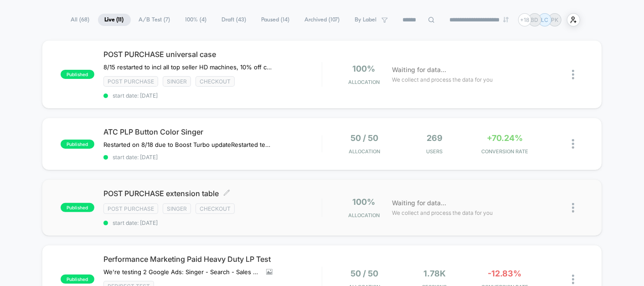 The height and width of the screenshot is (286, 644). Describe the element at coordinates (80, 20) in the screenshot. I see `span: All ( 68 )` at that location.